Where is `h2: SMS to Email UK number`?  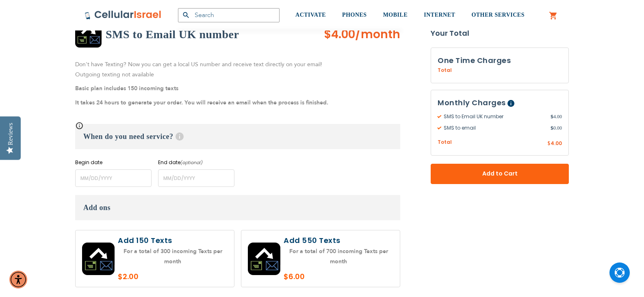
h2: SMS to Email UK number is located at coordinates (172, 35).